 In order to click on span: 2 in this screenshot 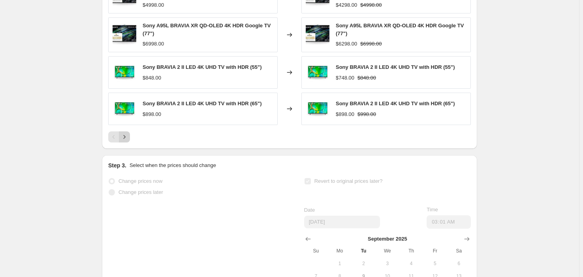, I will do `click(364, 263)`.